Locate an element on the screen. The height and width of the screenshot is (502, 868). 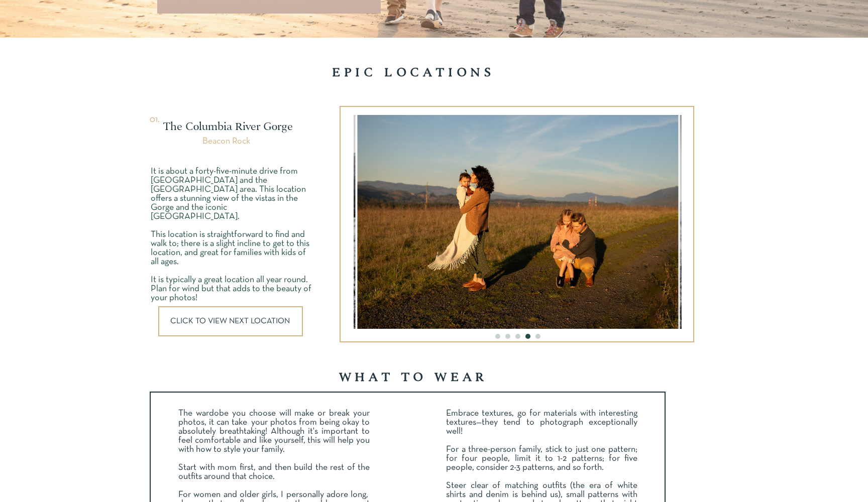
li: Page dot 3 is located at coordinates (518, 336).